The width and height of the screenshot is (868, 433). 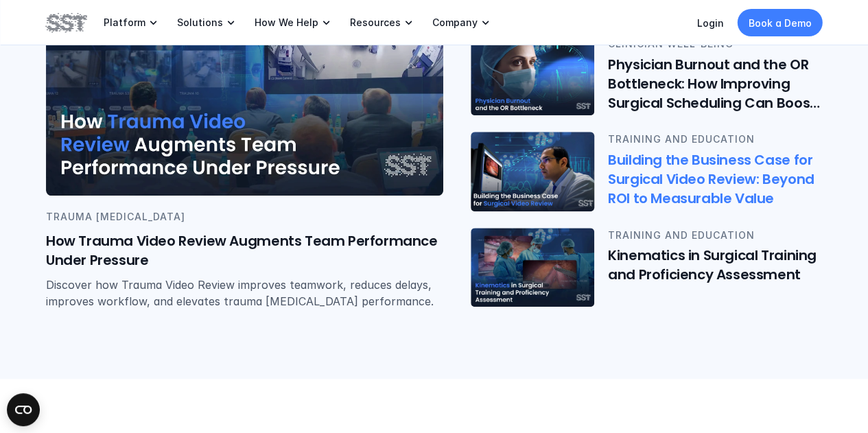 I want to click on p: Platform, so click(x=124, y=22).